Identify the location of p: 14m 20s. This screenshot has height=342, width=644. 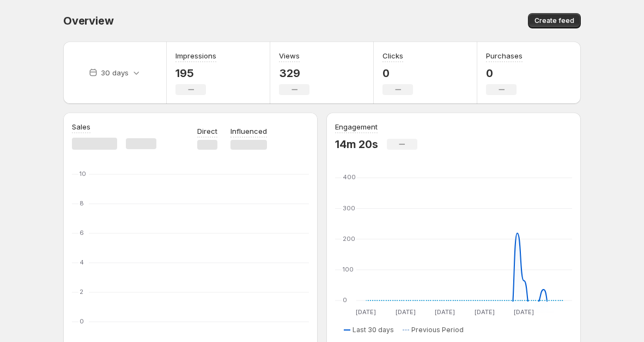
(356, 144).